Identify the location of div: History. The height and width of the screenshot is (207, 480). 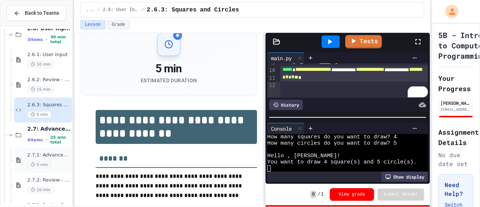
(286, 105).